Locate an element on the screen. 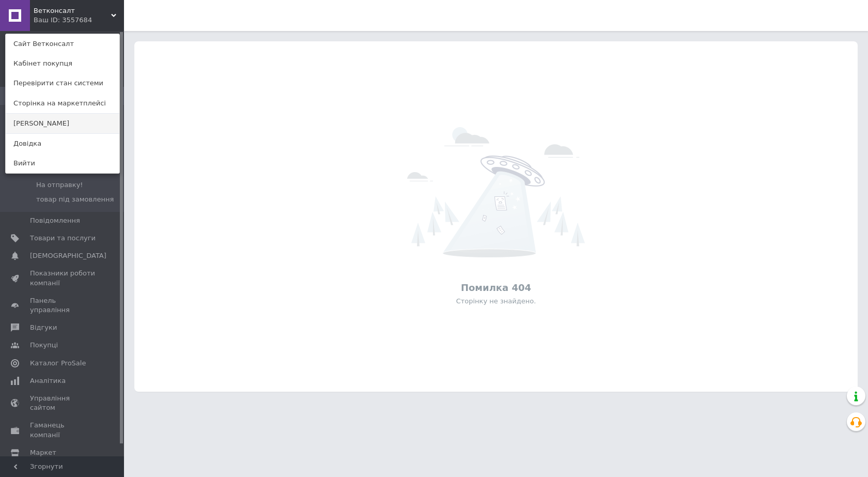 The width and height of the screenshot is (868, 477). span: товар під замовлення is located at coordinates (75, 199).